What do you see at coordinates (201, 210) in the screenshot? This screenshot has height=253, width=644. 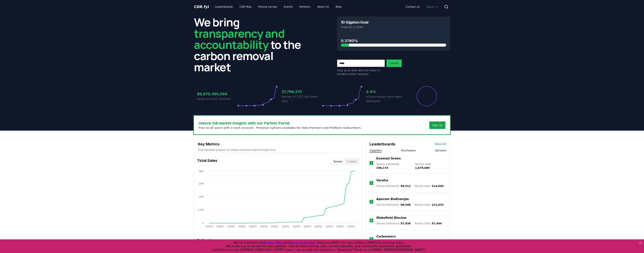 I see `tspan: 9.5M` at bounding box center [201, 210].